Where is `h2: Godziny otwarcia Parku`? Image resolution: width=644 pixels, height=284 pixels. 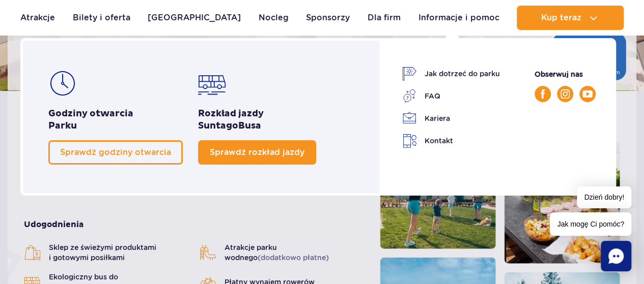
h2: Godziny otwarcia Parku is located at coordinates (116, 120).